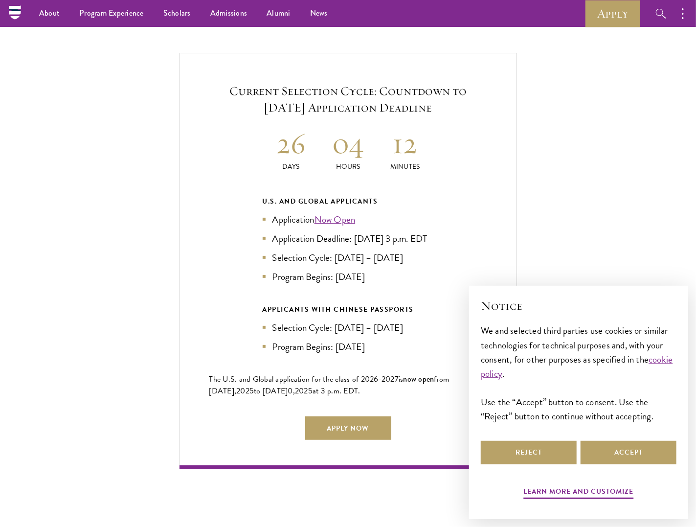  What do you see at coordinates (579, 493) in the screenshot?
I see `button: Learn more and customize` at bounding box center [579, 493].